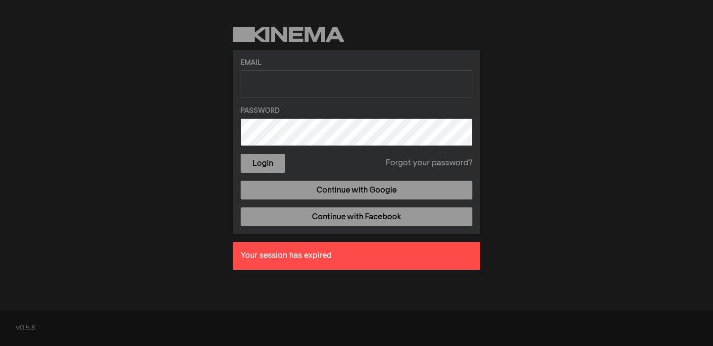 This screenshot has height=346, width=713. Describe the element at coordinates (429, 163) in the screenshot. I see `a: Forgot your password?` at that location.